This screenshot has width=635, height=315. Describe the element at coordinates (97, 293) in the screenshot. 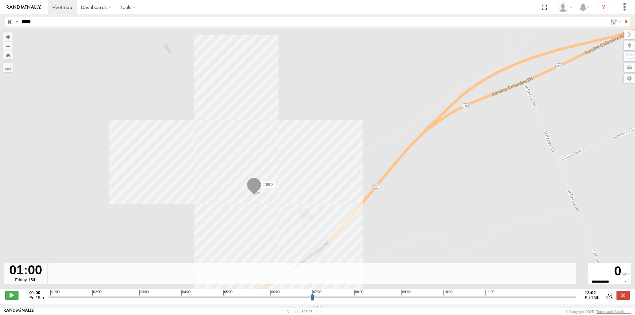

I see `span: 02:00` at that location.